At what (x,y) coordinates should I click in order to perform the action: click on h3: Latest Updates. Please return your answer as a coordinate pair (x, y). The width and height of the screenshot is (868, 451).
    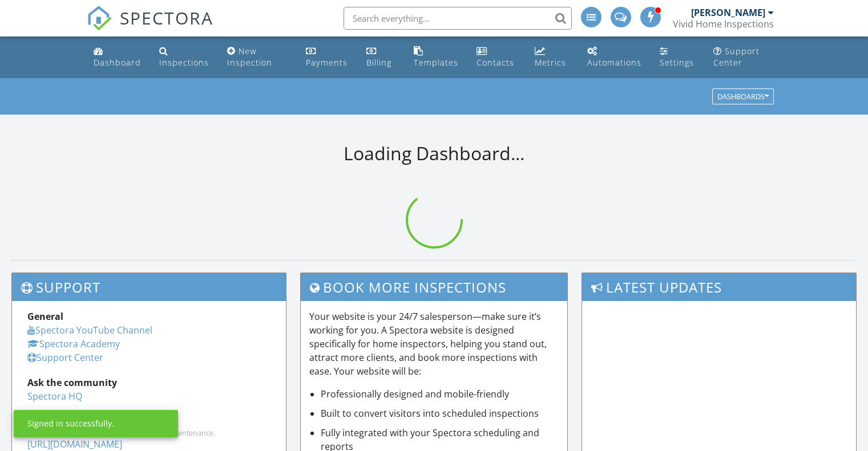
    Looking at the image, I should click on (719, 287).